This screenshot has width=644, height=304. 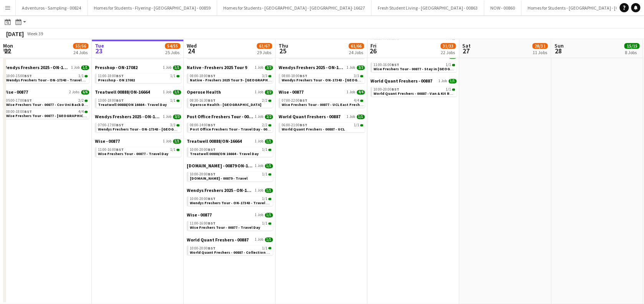 I want to click on a: 10:00-20:00BST1/1World Quant Freshers - 00887 - Collection Day, so click(x=231, y=249).